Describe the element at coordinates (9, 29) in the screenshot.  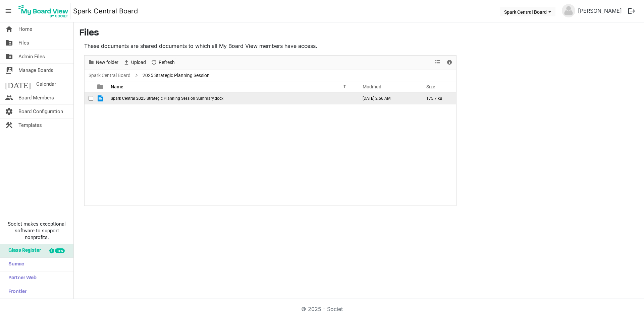
I see `span: home` at that location.